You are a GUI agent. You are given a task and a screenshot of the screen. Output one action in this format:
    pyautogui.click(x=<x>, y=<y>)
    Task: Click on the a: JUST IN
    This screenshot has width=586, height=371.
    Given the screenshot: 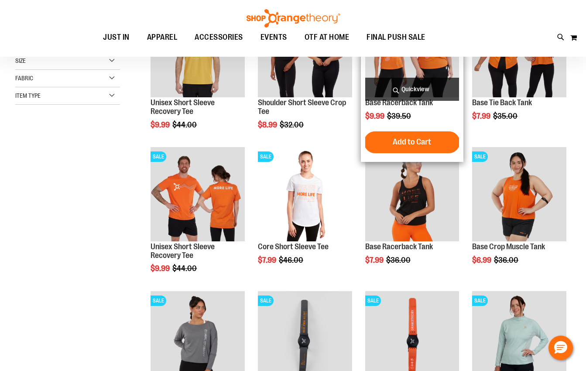 What is the action you would take?
    pyautogui.click(x=116, y=38)
    